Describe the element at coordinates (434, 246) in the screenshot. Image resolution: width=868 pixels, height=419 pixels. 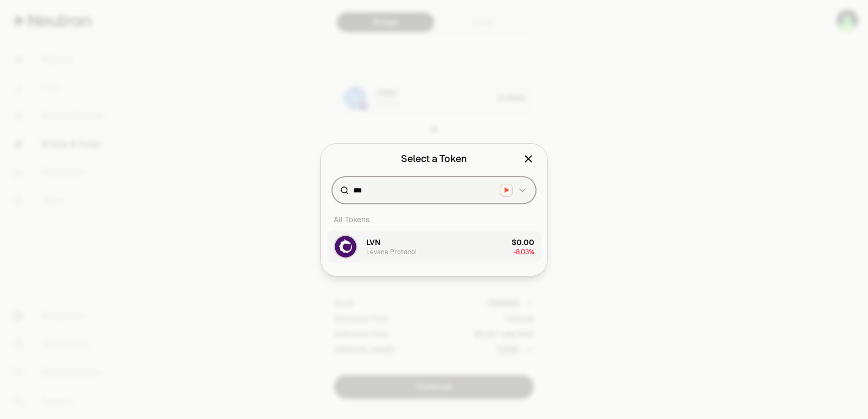
I see `button: LVN LogoLVNLevana Protocol$0.00-8.03%` at that location.